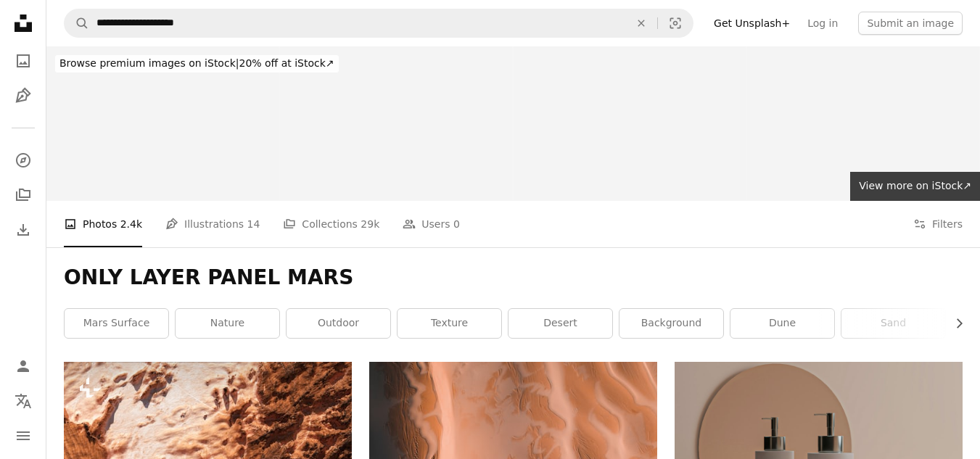 The height and width of the screenshot is (459, 980). I want to click on a: Illustrations, so click(23, 96).